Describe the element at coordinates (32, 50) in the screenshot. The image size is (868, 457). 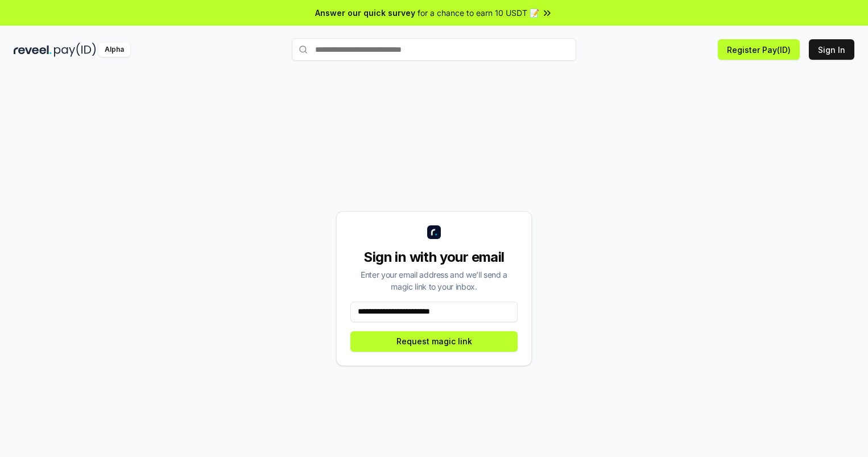
I see `img: reveel_dark` at that location.